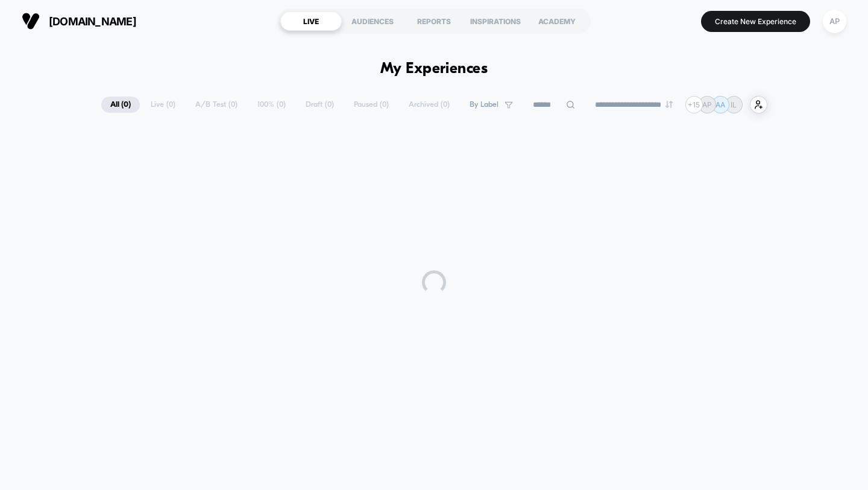 The height and width of the screenshot is (490, 868). What do you see at coordinates (669, 105) in the screenshot?
I see `img: end` at bounding box center [669, 105].